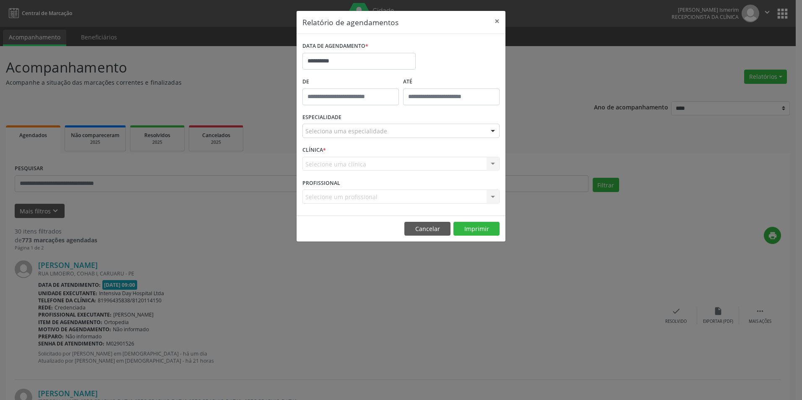  I want to click on h5: Relatório de agendamentos, so click(350, 22).